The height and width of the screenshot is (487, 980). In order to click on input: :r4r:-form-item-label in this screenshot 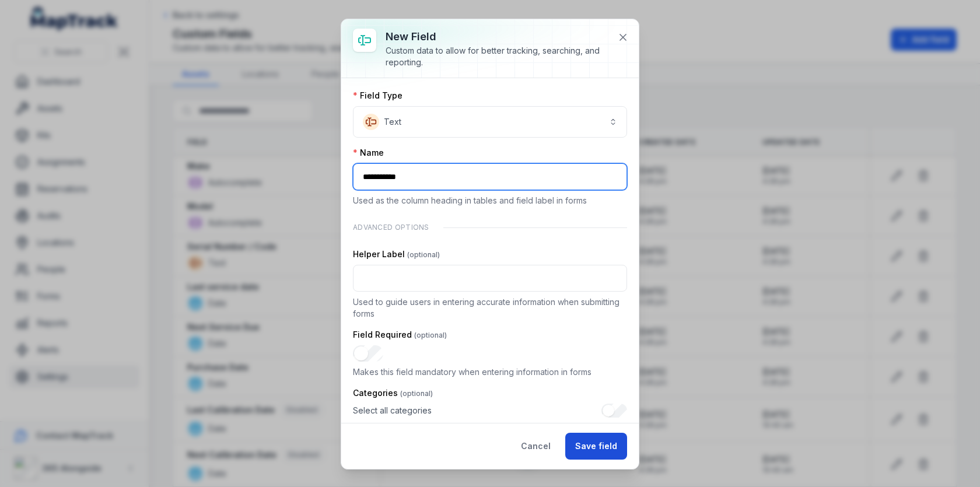, I will do `click(490, 177)`.